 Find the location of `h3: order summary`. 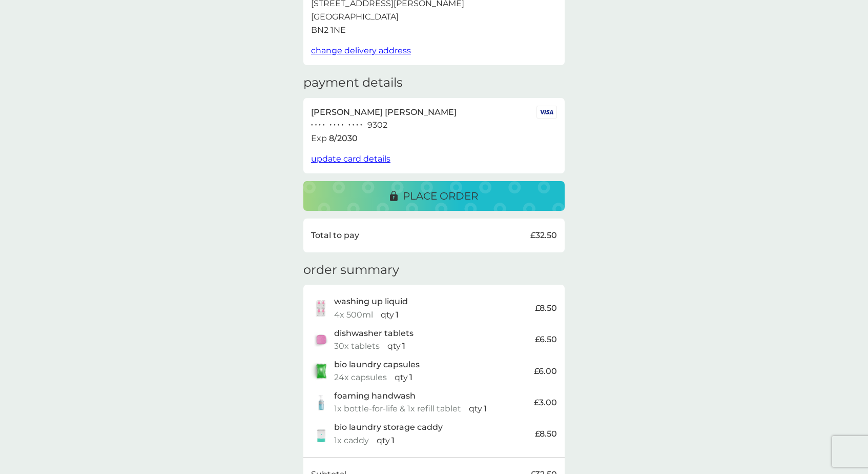

h3: order summary is located at coordinates (351, 270).